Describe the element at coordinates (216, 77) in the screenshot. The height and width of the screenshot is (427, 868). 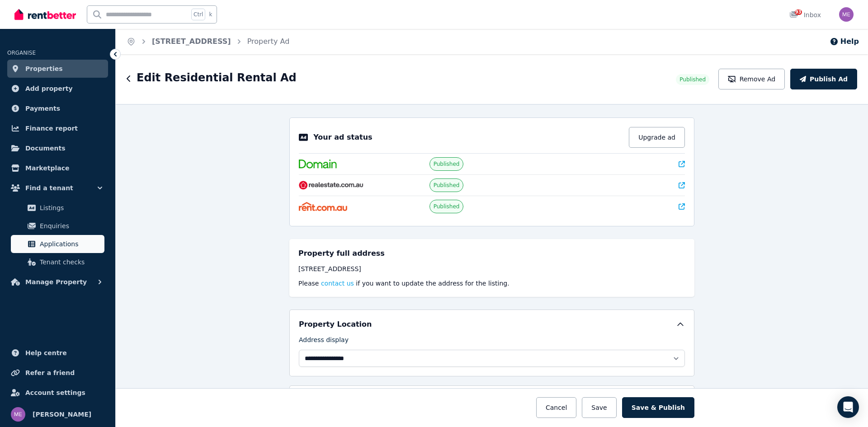
I see `h1: Edit Residential Rental Ad` at that location.